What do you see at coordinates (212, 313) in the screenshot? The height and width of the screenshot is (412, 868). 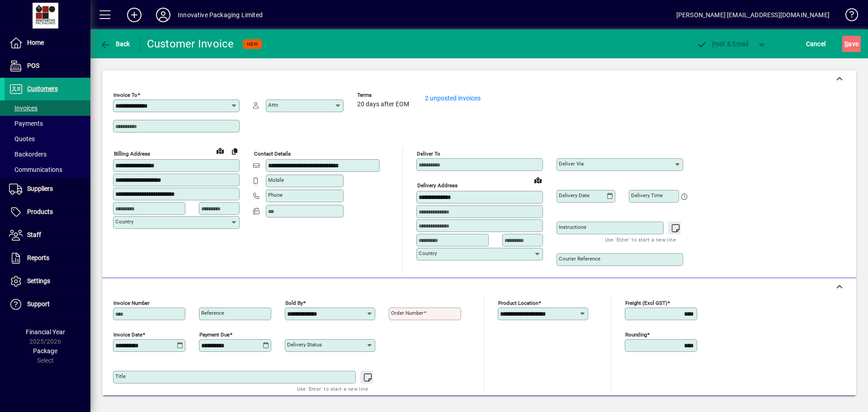 I see `mat-label: Reference` at bounding box center [212, 313].